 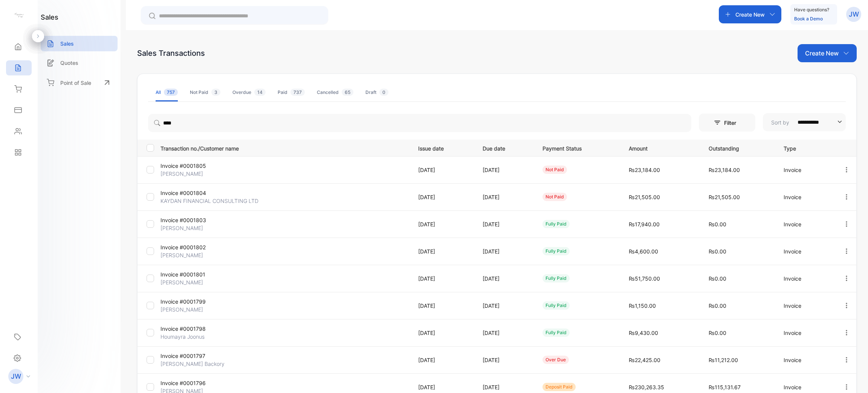 What do you see at coordinates (737, 147) in the screenshot?
I see `p: Outstanding` at bounding box center [737, 147].